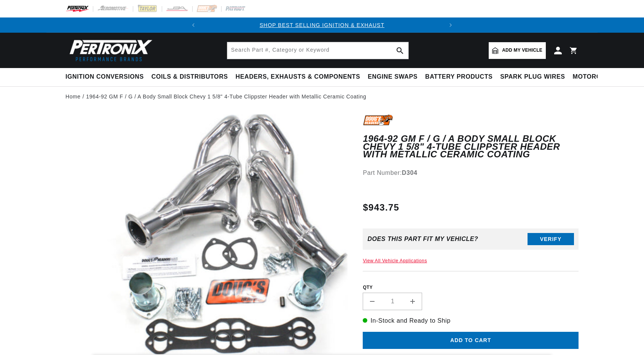 The height and width of the screenshot is (355, 644). I want to click on div: Does This part fit My vehicle?, so click(422, 239).